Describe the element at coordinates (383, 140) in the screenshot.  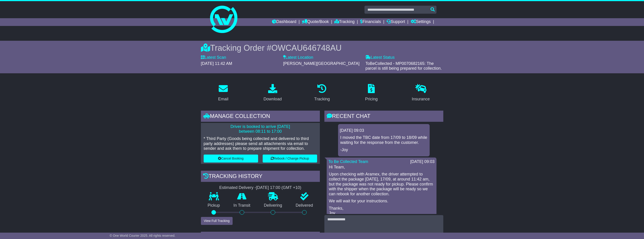
I see `p: I moved the TBC date from 17/09 to 18/09 while waiting for the response from the customer.` at that location.